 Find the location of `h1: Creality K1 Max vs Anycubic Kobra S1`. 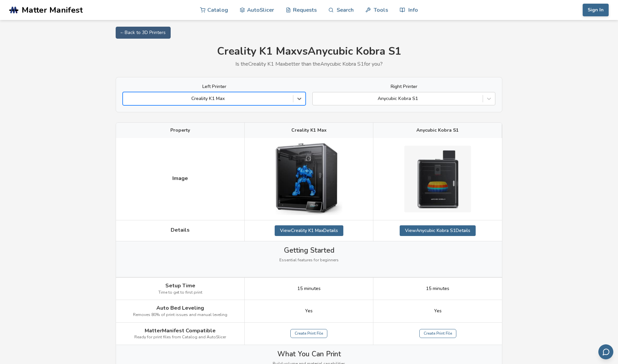

h1: Creality K1 Max vs Anycubic Kobra S1 is located at coordinates (309, 52).